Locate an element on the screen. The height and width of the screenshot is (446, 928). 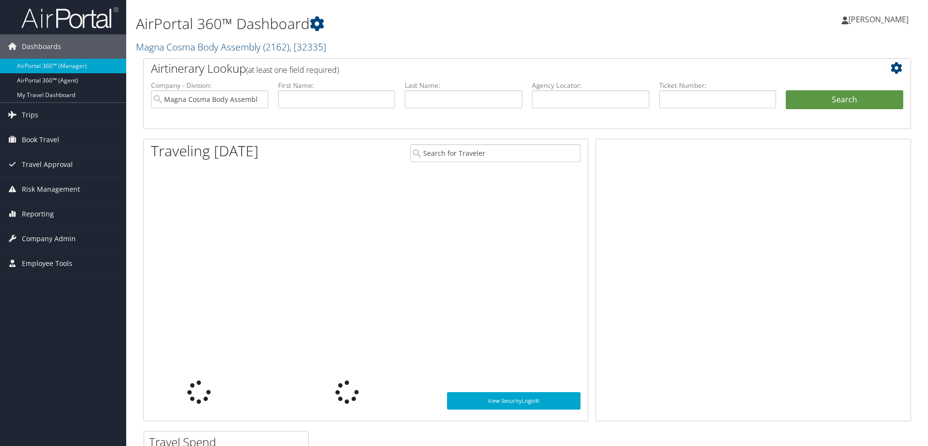
span: Travel Approval is located at coordinates (47, 164).